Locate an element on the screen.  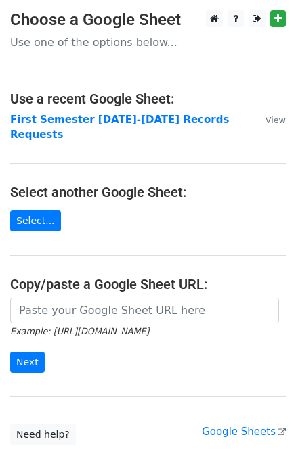
h4: Copy/paste a Google Sheet URL: is located at coordinates (148, 284).